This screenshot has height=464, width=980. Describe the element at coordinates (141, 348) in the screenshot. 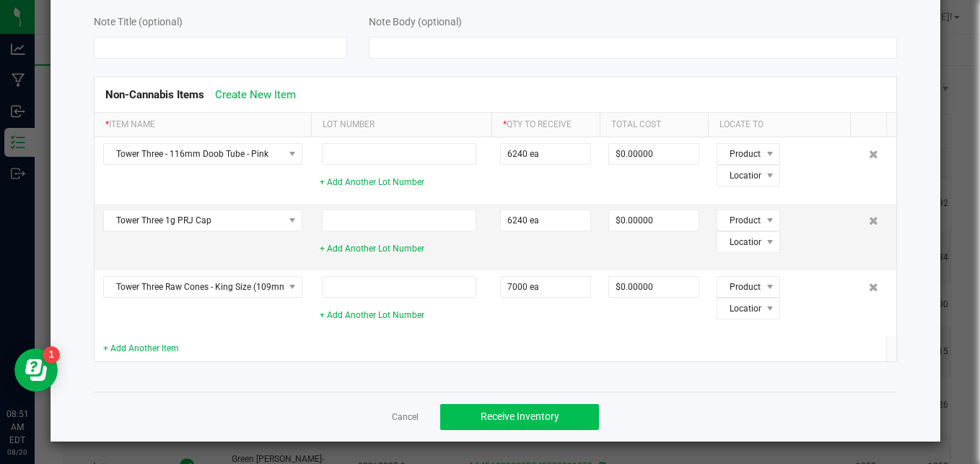

I see `a: + Add Another Item` at that location.